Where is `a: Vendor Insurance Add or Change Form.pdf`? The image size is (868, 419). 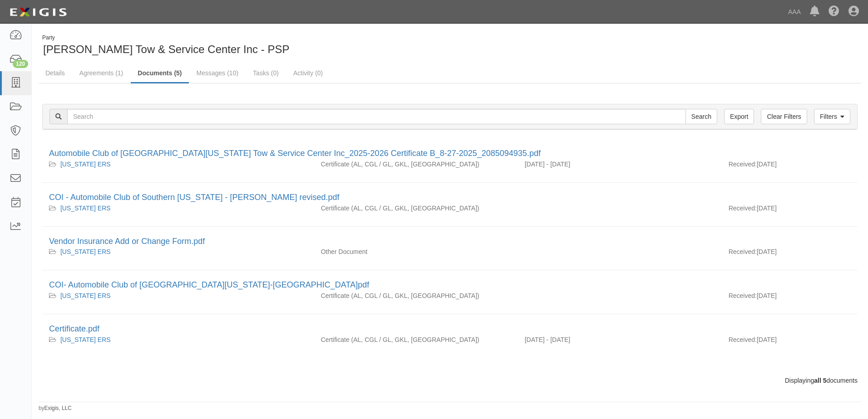 a: Vendor Insurance Add or Change Form.pdf is located at coordinates (127, 241).